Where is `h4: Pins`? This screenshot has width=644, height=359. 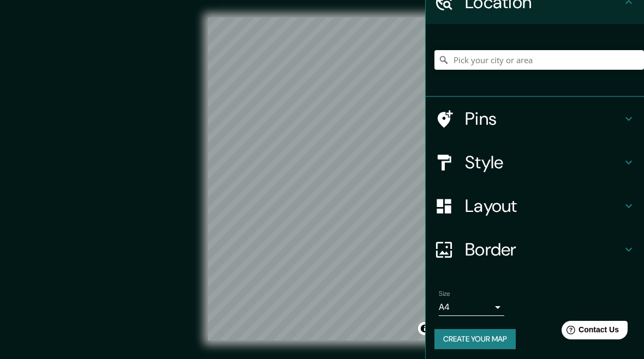 h4: Pins is located at coordinates (544, 119).